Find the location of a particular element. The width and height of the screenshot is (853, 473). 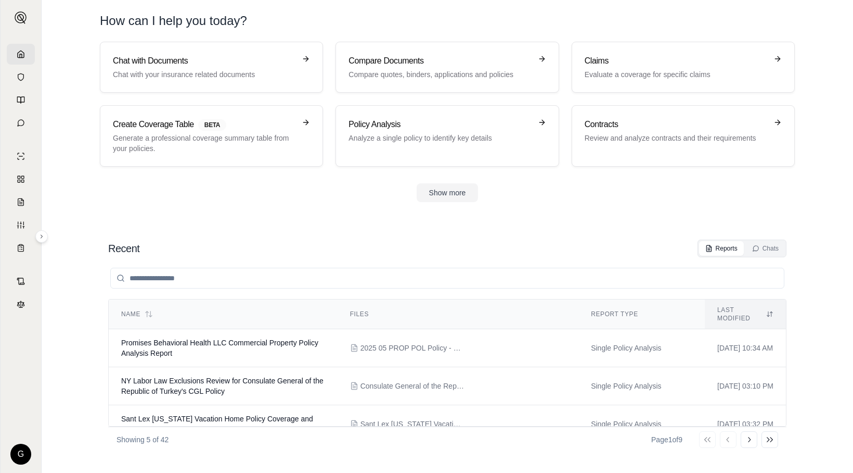

div: Page 1 of 9 is located at coordinates (667, 439).